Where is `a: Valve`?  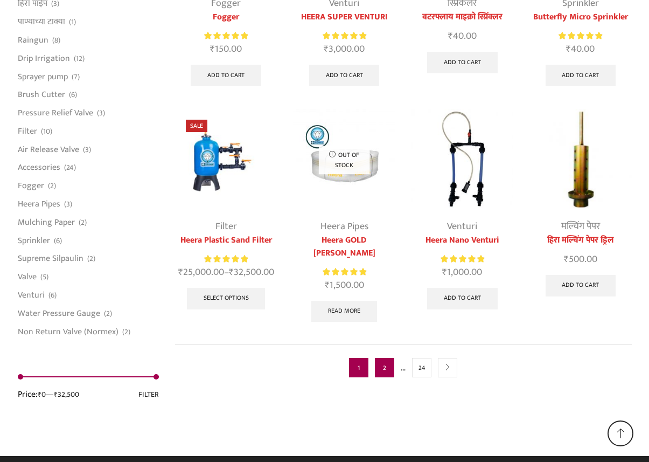 a: Valve is located at coordinates (27, 277).